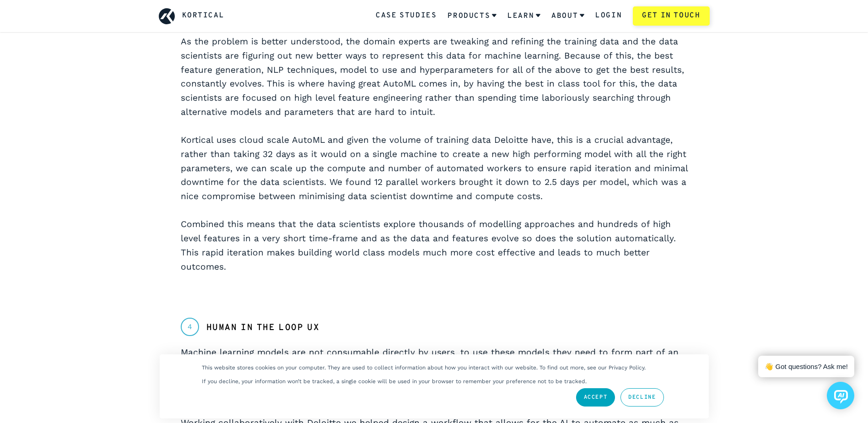 The image size is (868, 423). What do you see at coordinates (424, 368) in the screenshot?
I see `p: This website stores cookies on your computer. They are used to collect information about how you ...` at bounding box center [424, 368].